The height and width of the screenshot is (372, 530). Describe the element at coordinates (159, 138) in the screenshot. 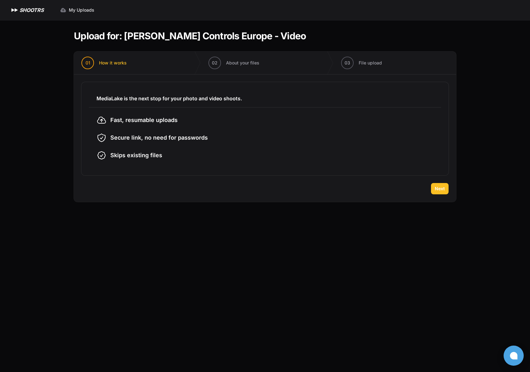

I see `span: Secure link, no need for passwords` at that location.